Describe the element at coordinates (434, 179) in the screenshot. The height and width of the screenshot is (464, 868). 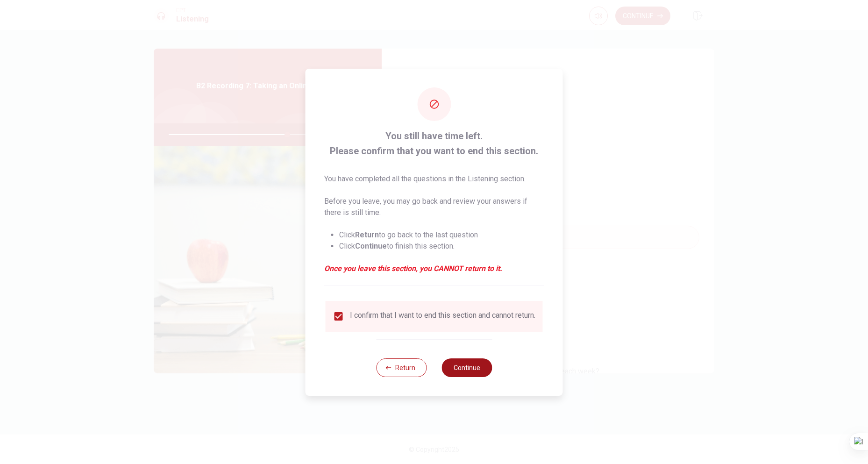
I see `p: You have completed all the questions in the Listening section.` at that location.